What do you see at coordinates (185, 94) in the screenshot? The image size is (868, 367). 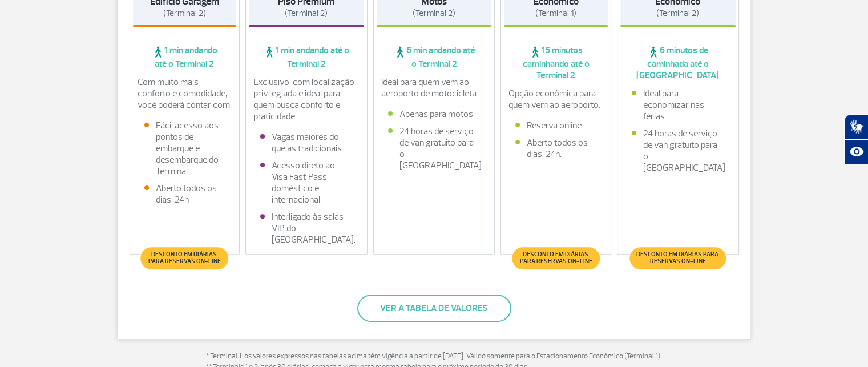 I see `p: Com muito mais conforto e comodidade, você poderá contar com:` at bounding box center [185, 94].